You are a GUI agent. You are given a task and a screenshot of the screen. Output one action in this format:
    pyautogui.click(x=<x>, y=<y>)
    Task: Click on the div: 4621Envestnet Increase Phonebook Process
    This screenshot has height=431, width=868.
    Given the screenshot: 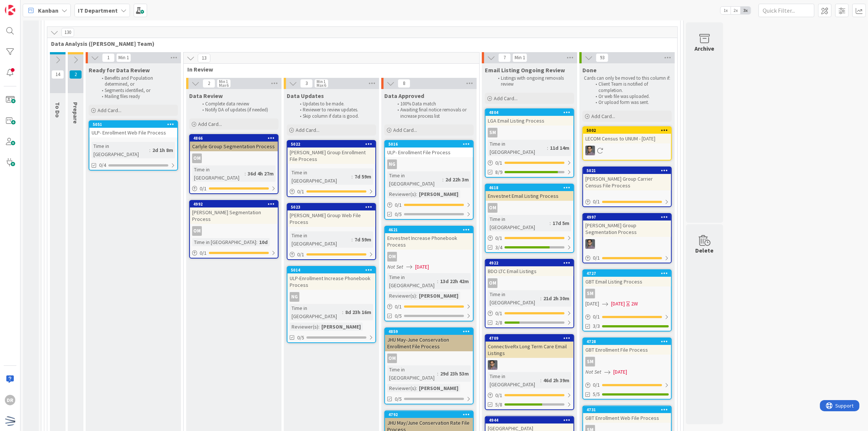 What is the action you would take?
    pyautogui.click(x=429, y=238)
    